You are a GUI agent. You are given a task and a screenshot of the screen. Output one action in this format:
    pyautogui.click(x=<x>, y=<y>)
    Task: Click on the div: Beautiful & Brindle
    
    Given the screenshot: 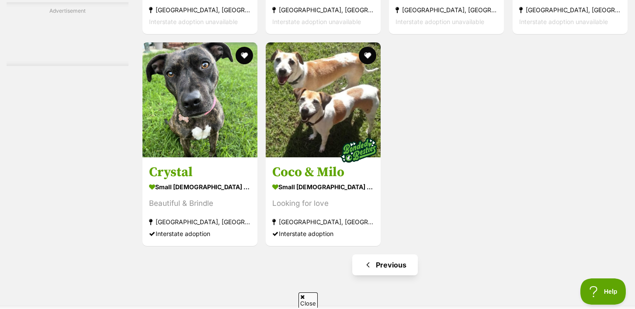 What is the action you would take?
    pyautogui.click(x=200, y=203)
    